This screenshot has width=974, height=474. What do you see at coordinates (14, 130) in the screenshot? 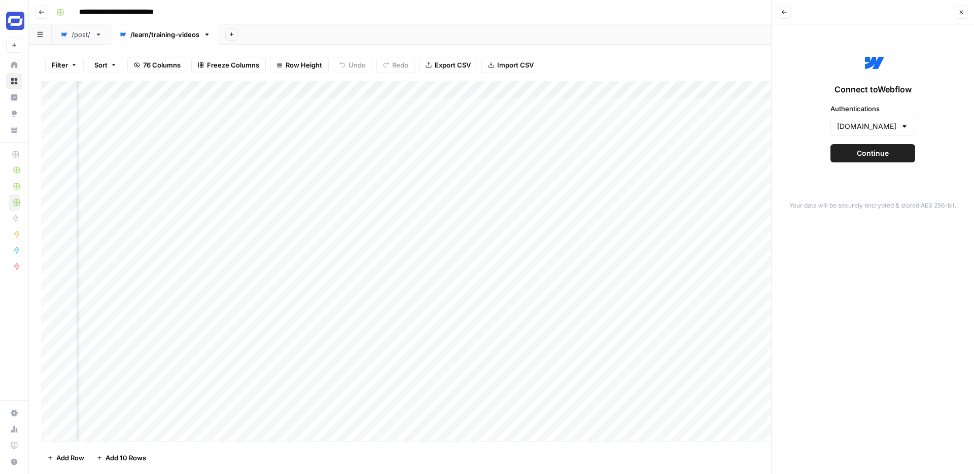
I see `a: Your Data` at bounding box center [14, 130].